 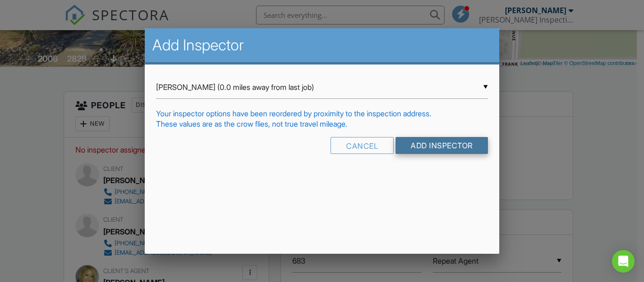 What do you see at coordinates (322, 124) in the screenshot?
I see `div: These values are as the crow flies, not true travel mileage.` at bounding box center [322, 124].